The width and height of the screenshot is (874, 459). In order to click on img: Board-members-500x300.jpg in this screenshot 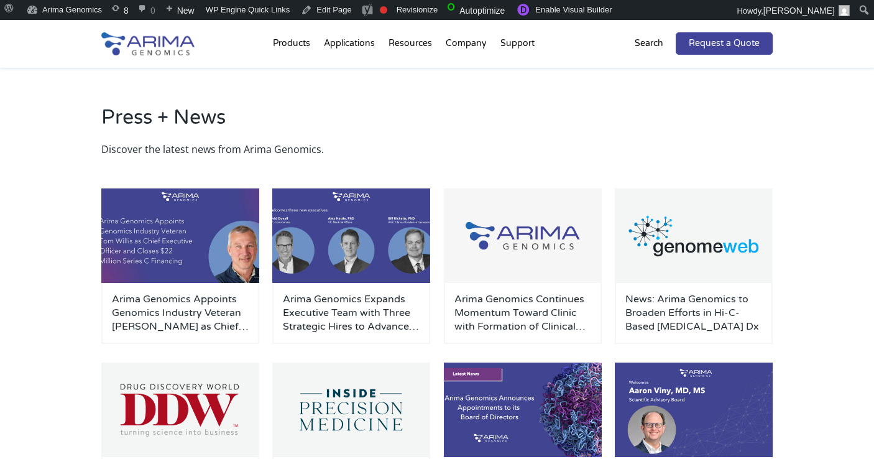, I will do `click(523, 410)`.